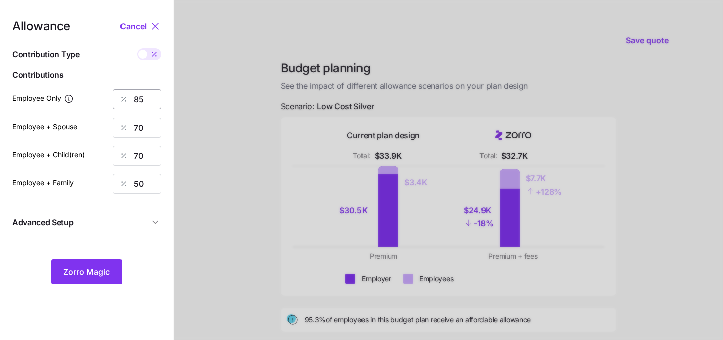  I want to click on span: Zorro Magic, so click(86, 272).